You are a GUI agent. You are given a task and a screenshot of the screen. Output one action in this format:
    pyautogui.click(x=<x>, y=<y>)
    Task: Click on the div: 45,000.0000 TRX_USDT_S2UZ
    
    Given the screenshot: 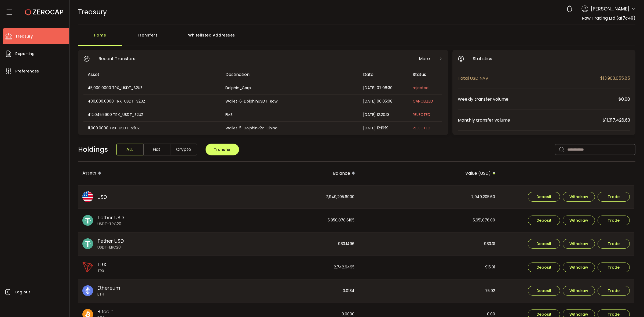 What is the action you would take?
    pyautogui.click(x=152, y=88)
    